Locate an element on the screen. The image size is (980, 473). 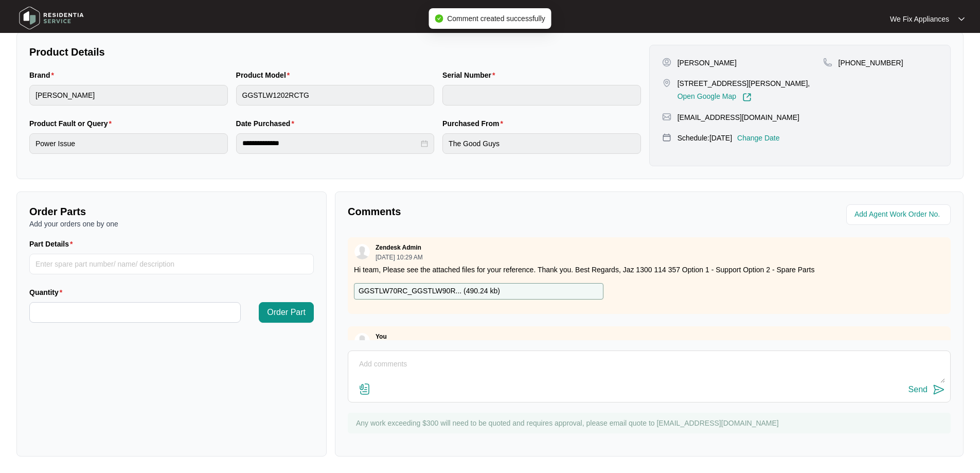
img: file-attachment-doc.svg is located at coordinates (365, 389).